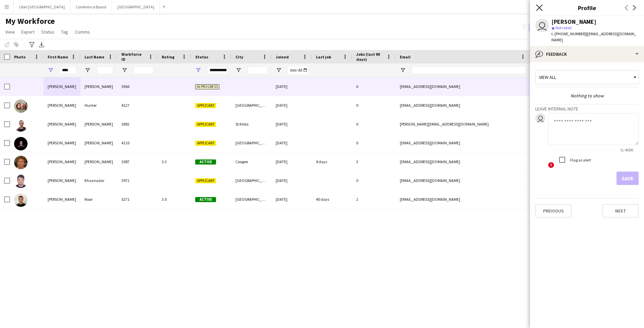 This screenshot has height=328, width=644. Describe the element at coordinates (587, 109) in the screenshot. I see `h3: Leave internal note` at that location.